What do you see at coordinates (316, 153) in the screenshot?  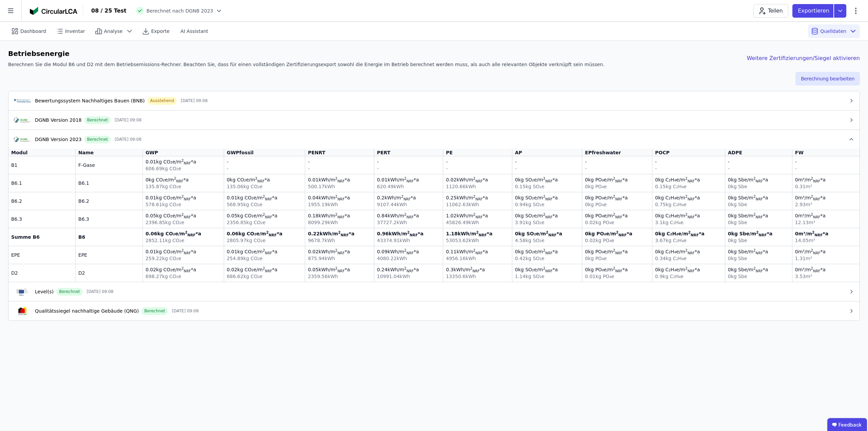 I see `div: PENRT` at bounding box center [316, 153].